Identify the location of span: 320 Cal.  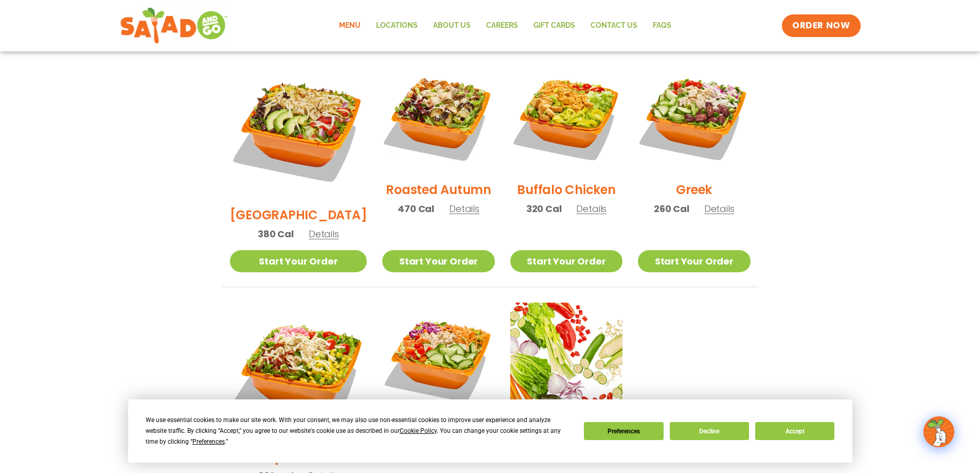
(544, 209).